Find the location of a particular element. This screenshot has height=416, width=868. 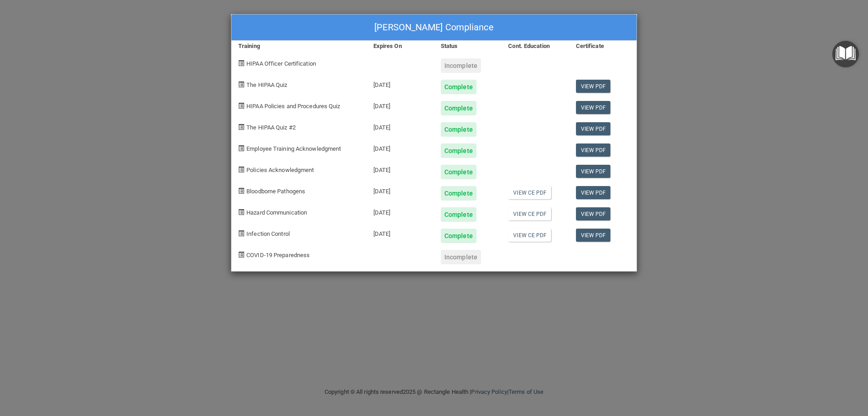

span: The HIPAA Quiz is located at coordinates (267, 85).